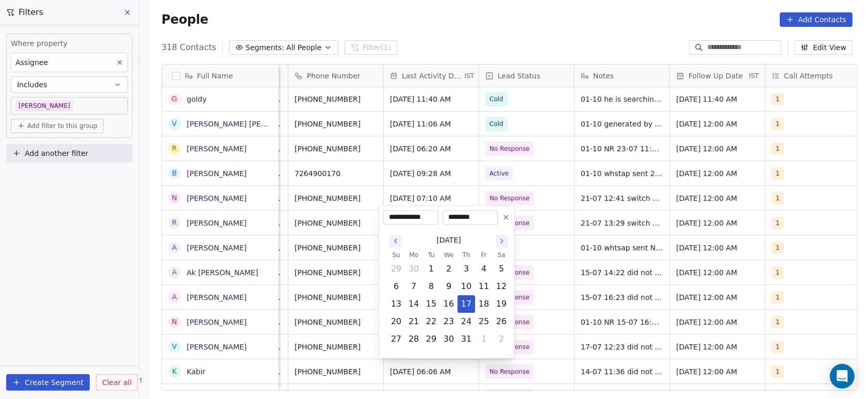 The image size is (865, 399). What do you see at coordinates (502, 304) in the screenshot?
I see `button: Saturday, July 19th, 2025` at bounding box center [502, 304].